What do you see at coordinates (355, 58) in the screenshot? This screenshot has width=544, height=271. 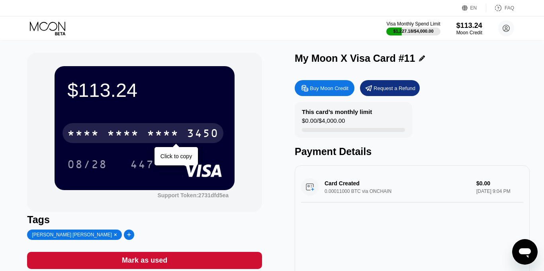 I see `div: My Moon X Visa Card #11` at bounding box center [355, 58].